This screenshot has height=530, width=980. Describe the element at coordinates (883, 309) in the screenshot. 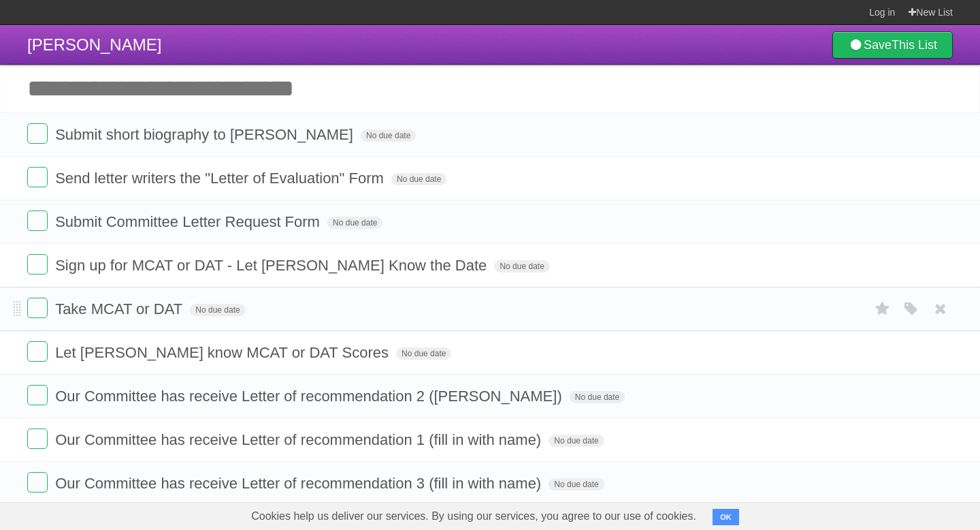

I see `label: Star task` at that location.